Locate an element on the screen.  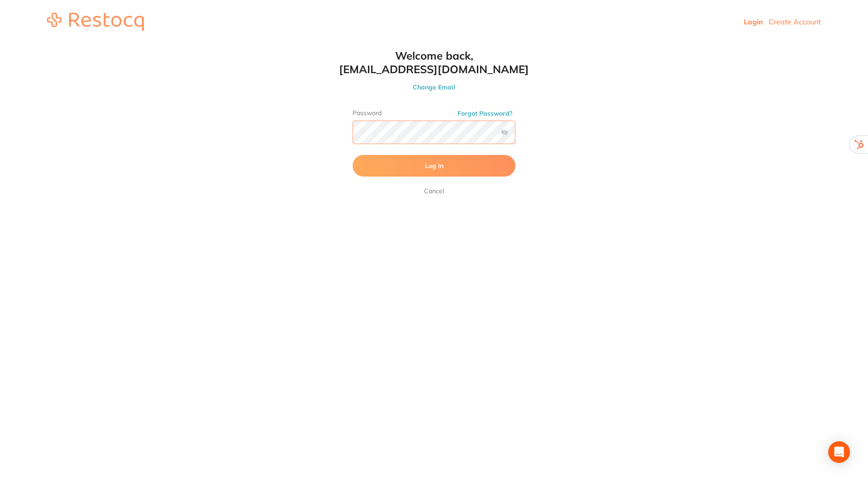
label: Password is located at coordinates (434, 113).